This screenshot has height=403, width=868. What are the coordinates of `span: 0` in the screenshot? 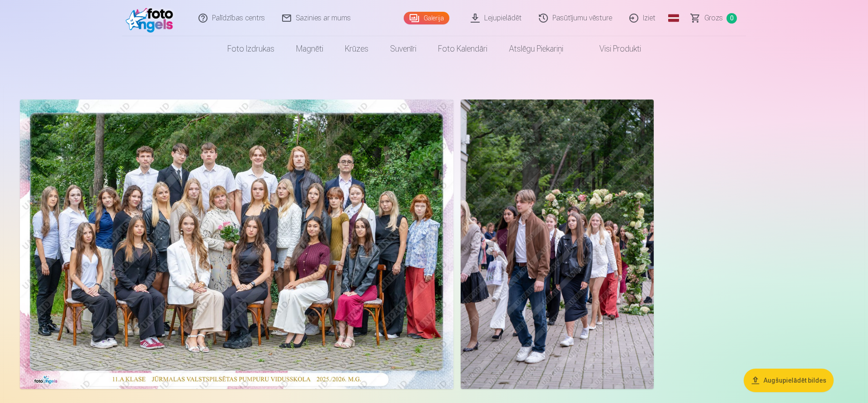 It's located at (732, 18).